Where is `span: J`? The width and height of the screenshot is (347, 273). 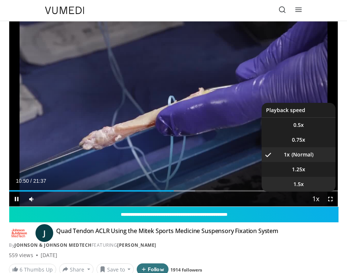 span: J is located at coordinates (44, 233).